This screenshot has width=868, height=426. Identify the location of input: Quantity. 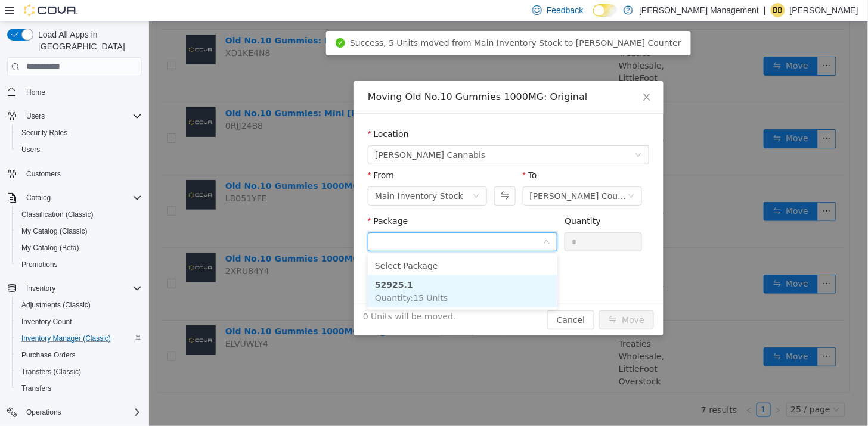
(454, 220).